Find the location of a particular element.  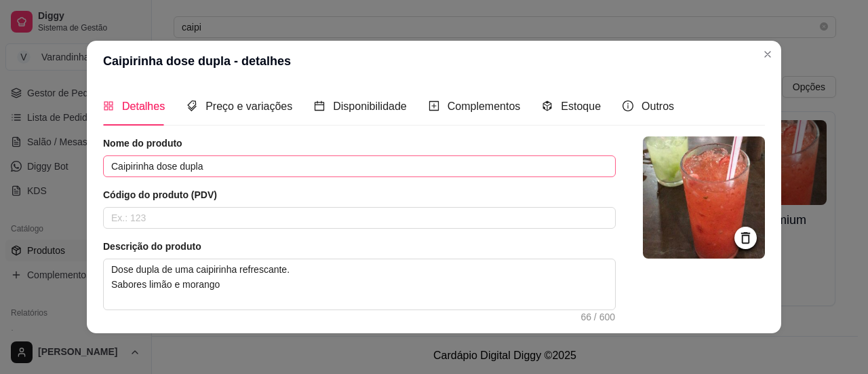

span: calendar is located at coordinates (319, 105).